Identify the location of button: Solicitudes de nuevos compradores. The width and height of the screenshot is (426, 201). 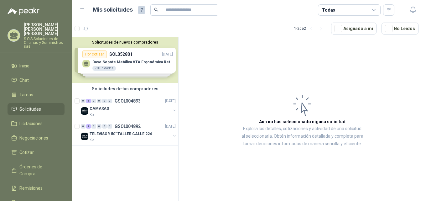
(125, 42).